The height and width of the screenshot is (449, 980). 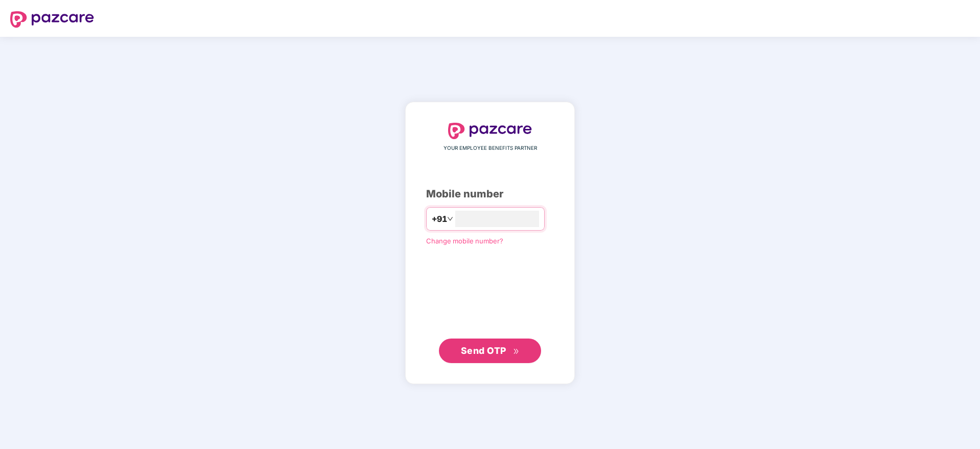 What do you see at coordinates (483, 350) in the screenshot?
I see `span: Send OTP` at bounding box center [483, 350].